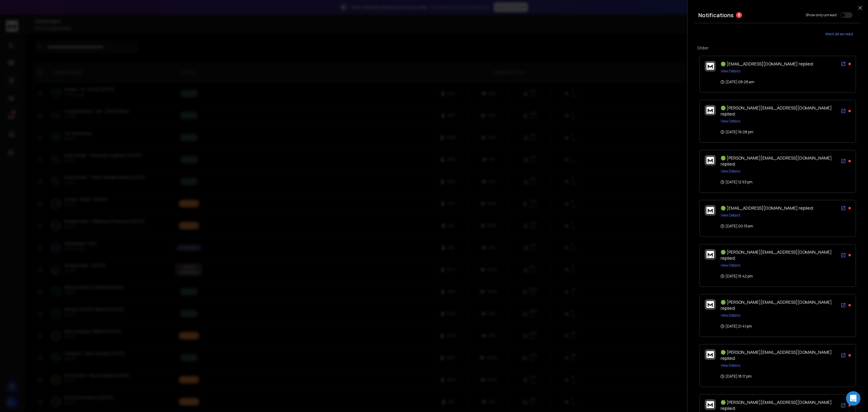  I want to click on span: 8, so click(739, 15).